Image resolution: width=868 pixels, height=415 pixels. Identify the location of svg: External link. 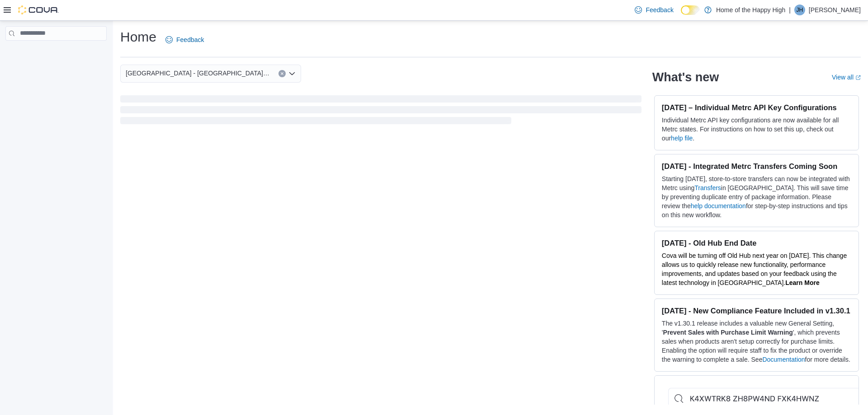
(858, 78).